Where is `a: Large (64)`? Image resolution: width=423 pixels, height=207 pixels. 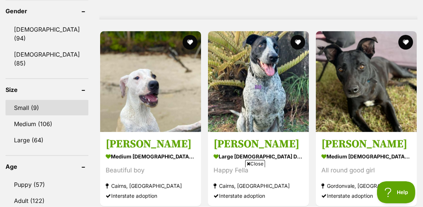 a: Large (64) is located at coordinates (47, 140).